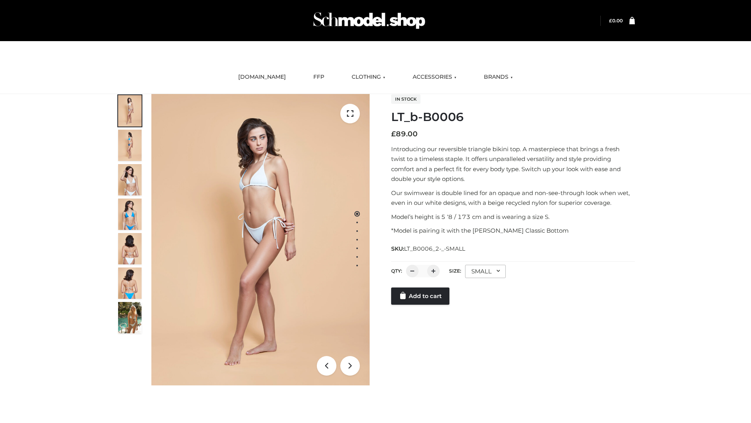  Describe the element at coordinates (455, 270) in the screenshot. I see `label: Size:` at that location.